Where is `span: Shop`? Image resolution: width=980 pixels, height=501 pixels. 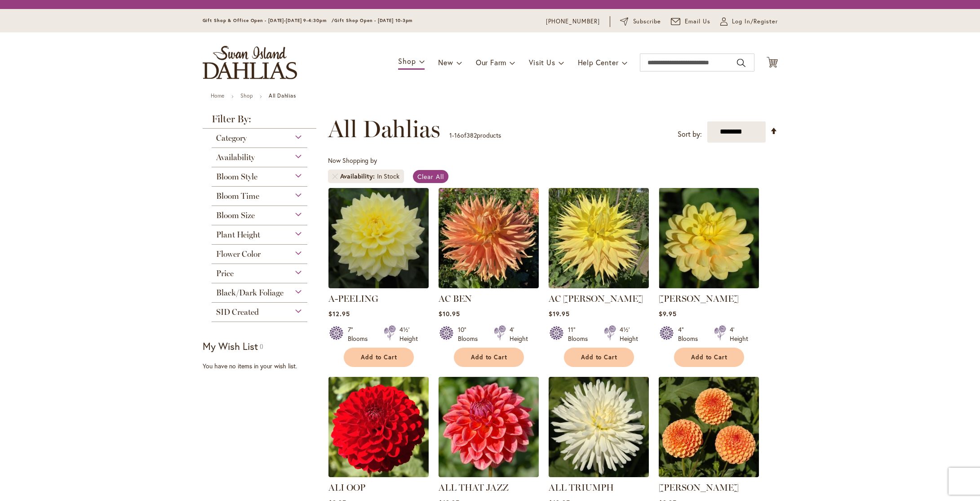
span: Shop is located at coordinates (407, 60).